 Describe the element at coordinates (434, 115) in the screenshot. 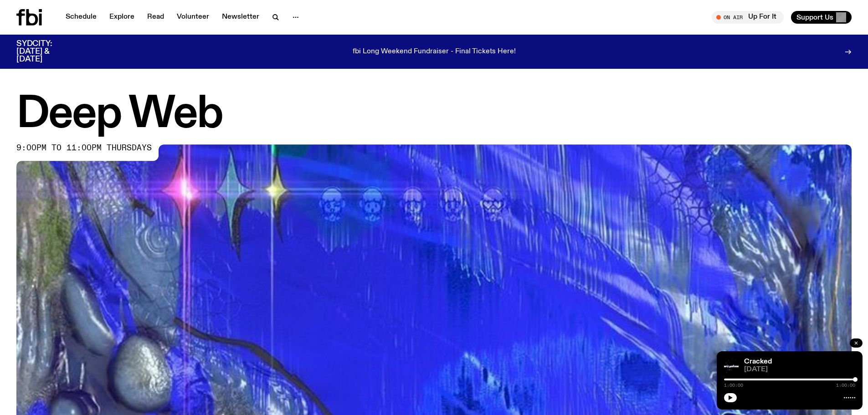

I see `h1: Deep Web` at that location.